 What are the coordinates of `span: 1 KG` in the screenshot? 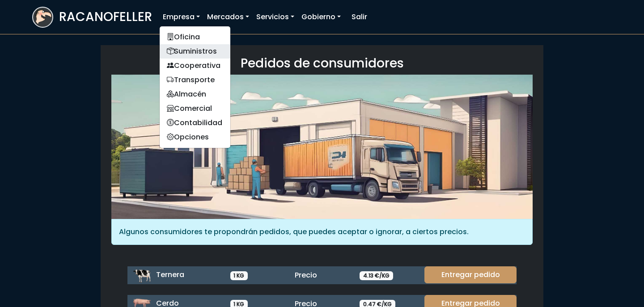 It's located at (239, 276).